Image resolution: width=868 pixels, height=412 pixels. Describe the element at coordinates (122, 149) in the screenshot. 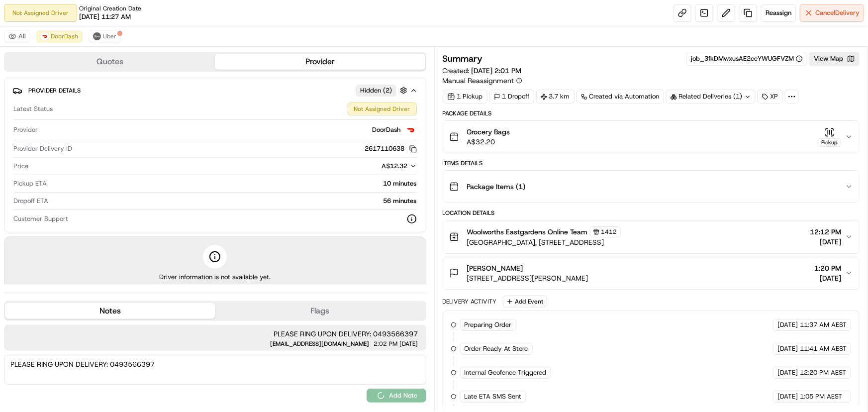

I see `a: 💻API Documentation` at that location.